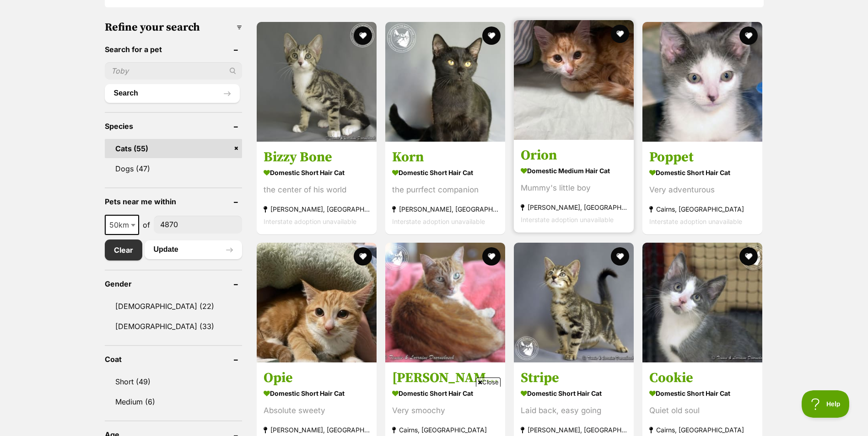 Image resolution: width=868 pixels, height=436 pixels. Describe the element at coordinates (702, 378) in the screenshot. I see `h3: Cookie` at that location.